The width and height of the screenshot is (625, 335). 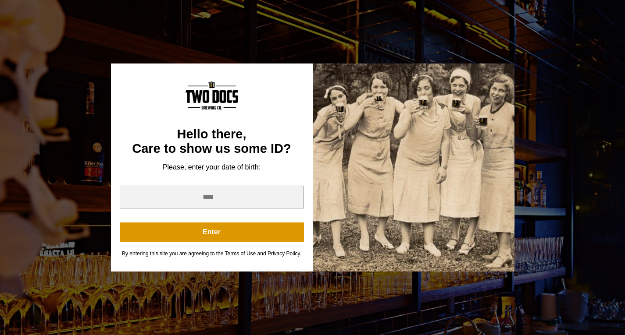 I want to click on img: Content Logo, so click(x=212, y=95).